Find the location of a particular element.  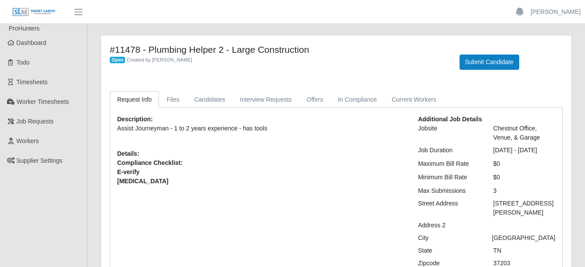

button: Submit Candidate is located at coordinates (489, 62).